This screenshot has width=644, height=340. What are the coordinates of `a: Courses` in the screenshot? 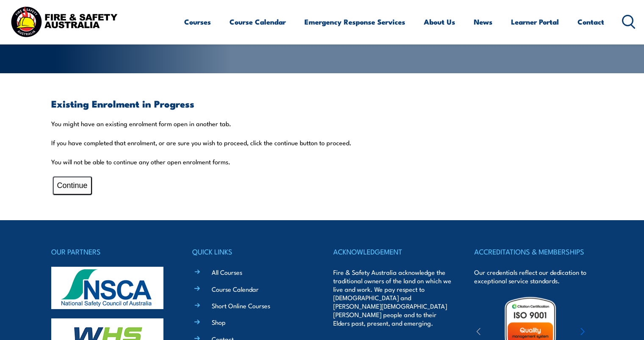 It's located at (197, 21).